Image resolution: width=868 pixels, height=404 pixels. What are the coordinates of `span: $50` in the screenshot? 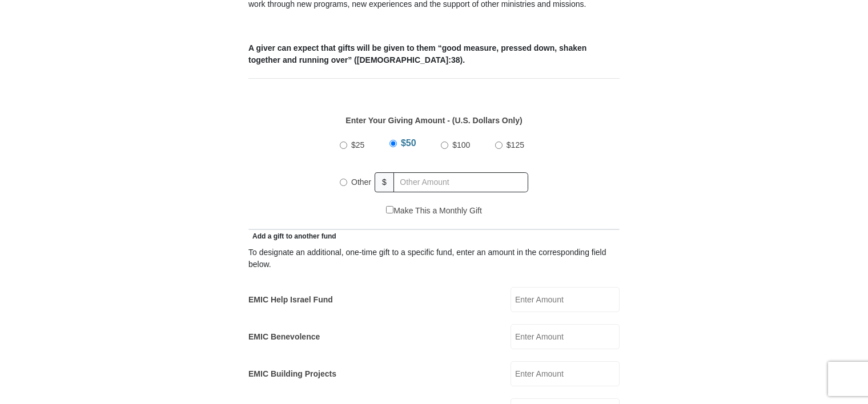 It's located at (408, 143).